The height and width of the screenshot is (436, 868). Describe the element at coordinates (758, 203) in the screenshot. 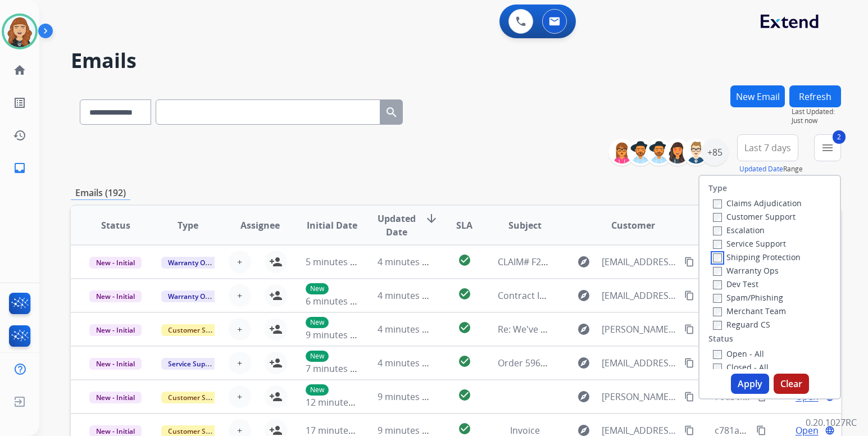

I see `label: Claims Adjudication` at that location.